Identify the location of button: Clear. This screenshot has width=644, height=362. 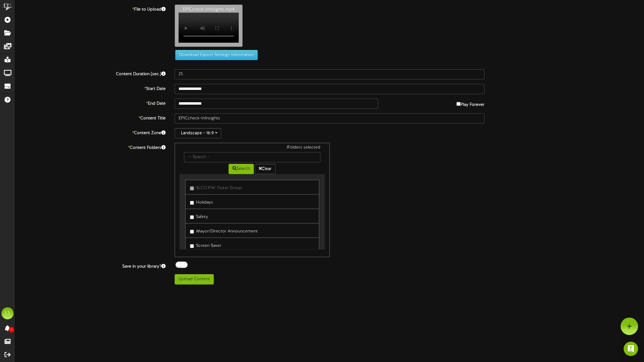
(265, 169).